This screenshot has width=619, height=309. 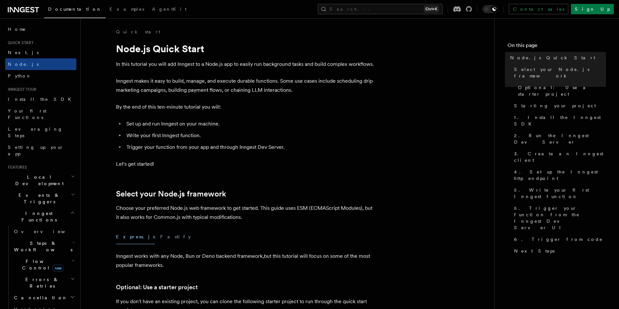 What do you see at coordinates (44, 247) in the screenshot?
I see `button: Steps & Workflows` at bounding box center [44, 247].